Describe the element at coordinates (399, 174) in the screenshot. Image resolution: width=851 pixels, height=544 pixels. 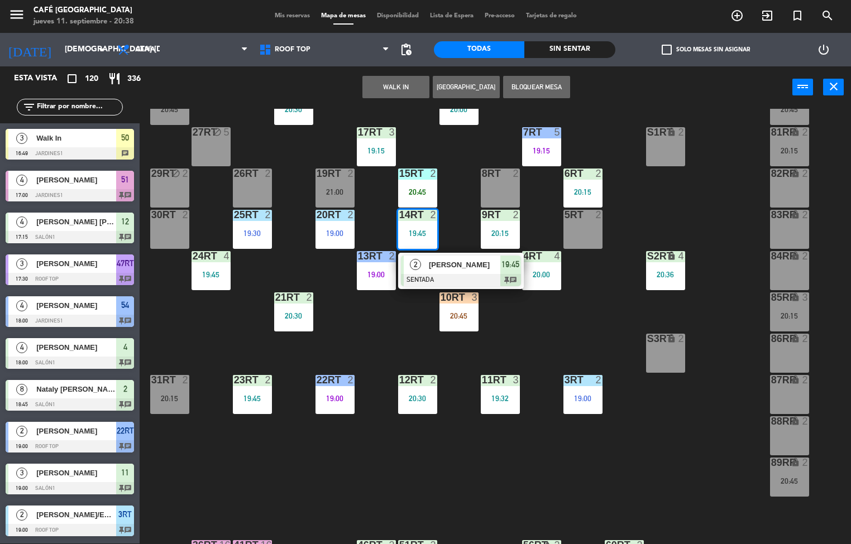
I see `div: 15RT` at that location.